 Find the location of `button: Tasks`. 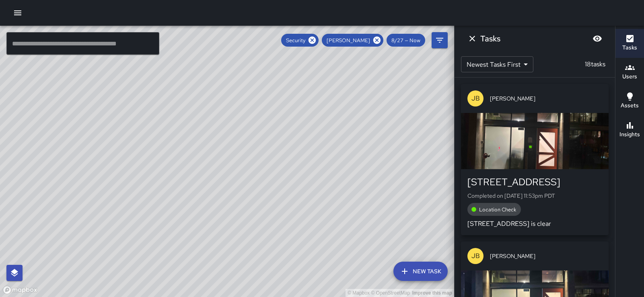

button: Tasks is located at coordinates (629, 43).